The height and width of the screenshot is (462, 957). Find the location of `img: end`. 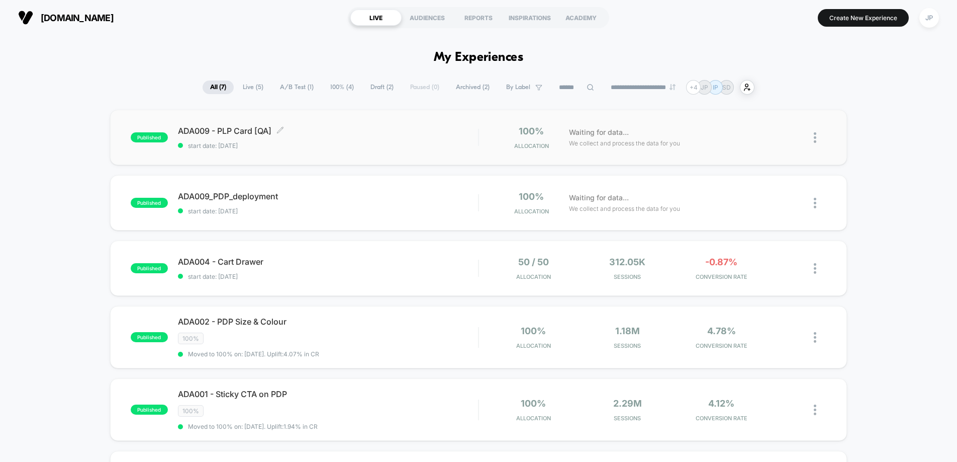

img: end is located at coordinates (673, 87).